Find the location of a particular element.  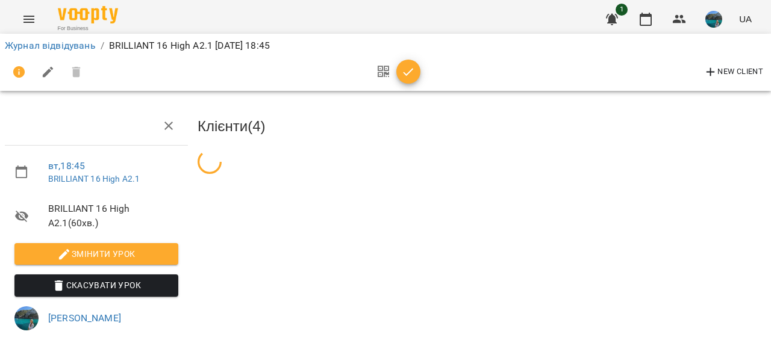

span: 1 is located at coordinates (622, 10).